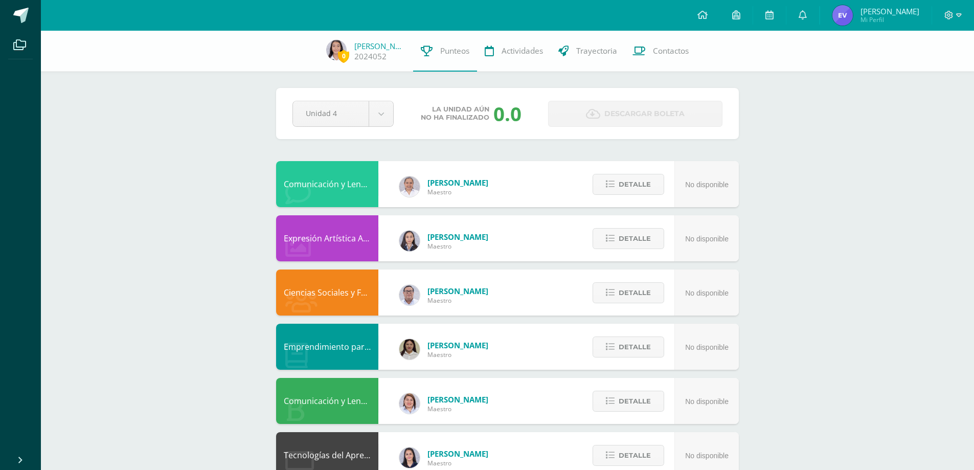 The width and height of the screenshot is (974, 470). I want to click on a: Trayectoria, so click(588, 51).